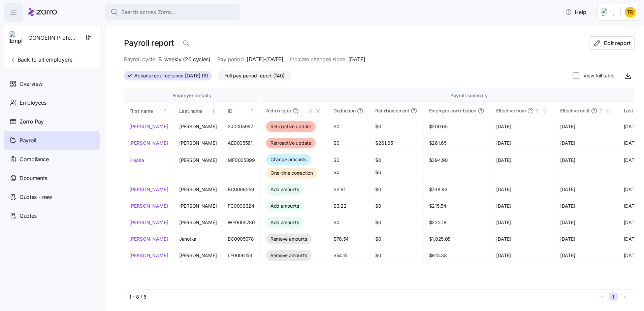  What do you see at coordinates (28, 216) in the screenshot?
I see `span: Quotes` at bounding box center [28, 216].